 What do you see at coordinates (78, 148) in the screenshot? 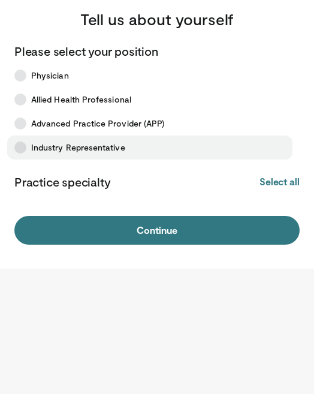
I see `span: Industry Representative` at bounding box center [78, 148].